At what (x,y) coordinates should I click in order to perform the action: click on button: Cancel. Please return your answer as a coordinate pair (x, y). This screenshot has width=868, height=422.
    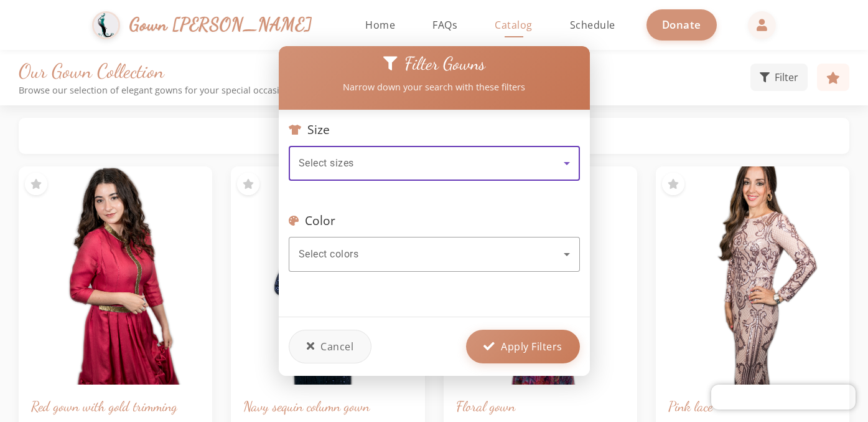
    Looking at the image, I should click on (330, 347).